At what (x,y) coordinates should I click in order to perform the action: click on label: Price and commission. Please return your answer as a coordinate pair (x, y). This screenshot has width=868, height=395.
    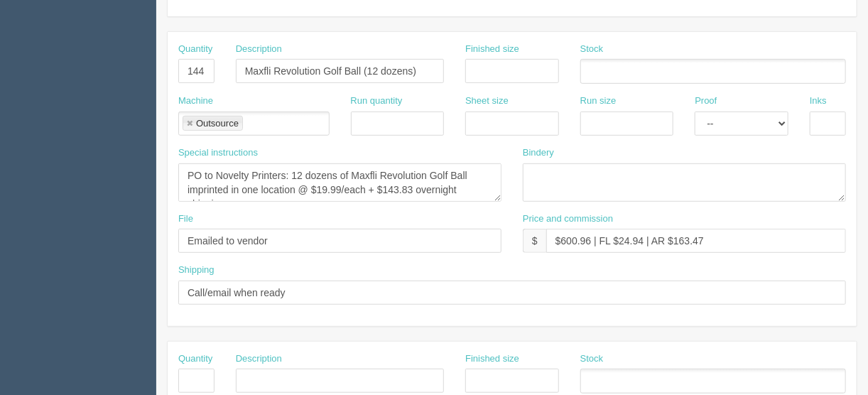
    Looking at the image, I should click on (568, 219).